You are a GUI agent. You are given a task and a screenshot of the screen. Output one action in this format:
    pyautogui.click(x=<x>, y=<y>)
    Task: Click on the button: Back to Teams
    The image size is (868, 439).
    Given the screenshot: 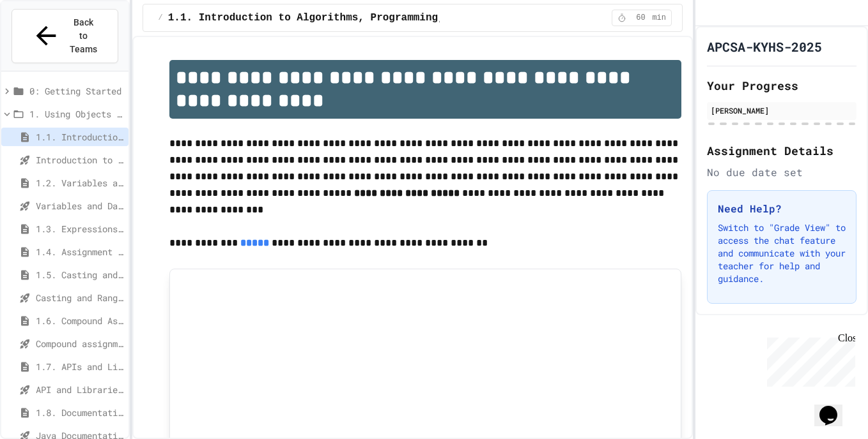 What is the action you would take?
    pyautogui.click(x=65, y=35)
    